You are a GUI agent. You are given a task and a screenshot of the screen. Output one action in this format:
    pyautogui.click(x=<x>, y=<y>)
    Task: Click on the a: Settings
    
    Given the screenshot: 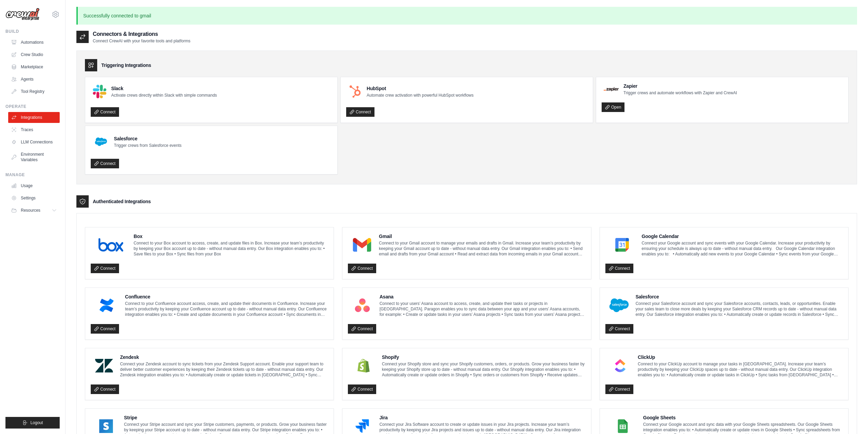 What is the action you would take?
    pyautogui.click(x=33, y=198)
    